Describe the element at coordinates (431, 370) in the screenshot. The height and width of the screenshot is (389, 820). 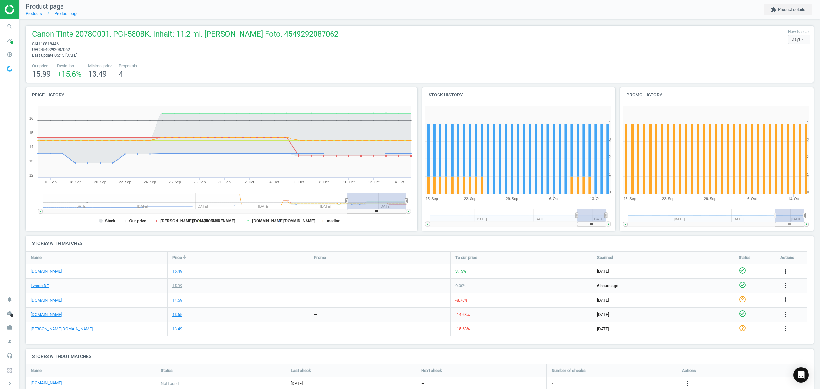
I see `span: Next check` at that location.